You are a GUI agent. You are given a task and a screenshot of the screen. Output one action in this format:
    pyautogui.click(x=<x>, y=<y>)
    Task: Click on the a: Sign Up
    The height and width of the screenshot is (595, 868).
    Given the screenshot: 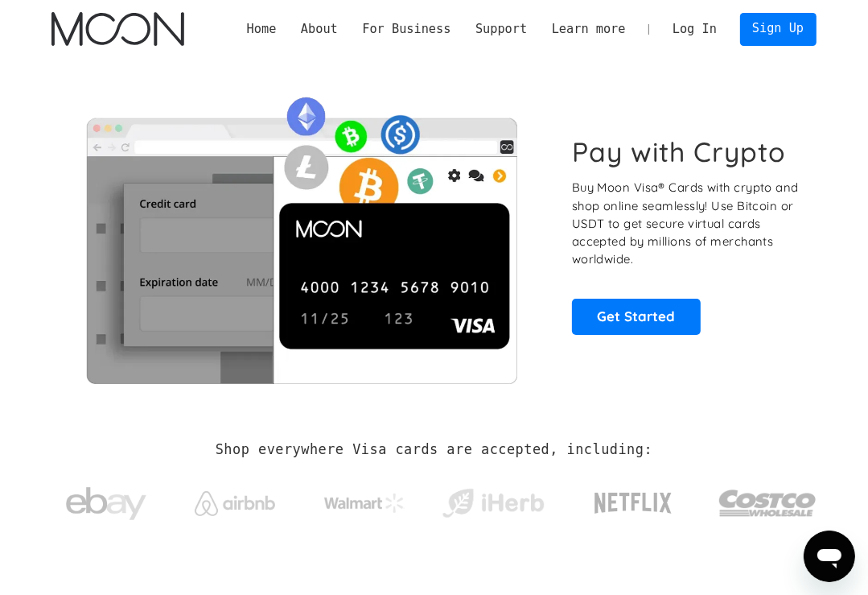 What is the action you would take?
    pyautogui.click(x=778, y=29)
    